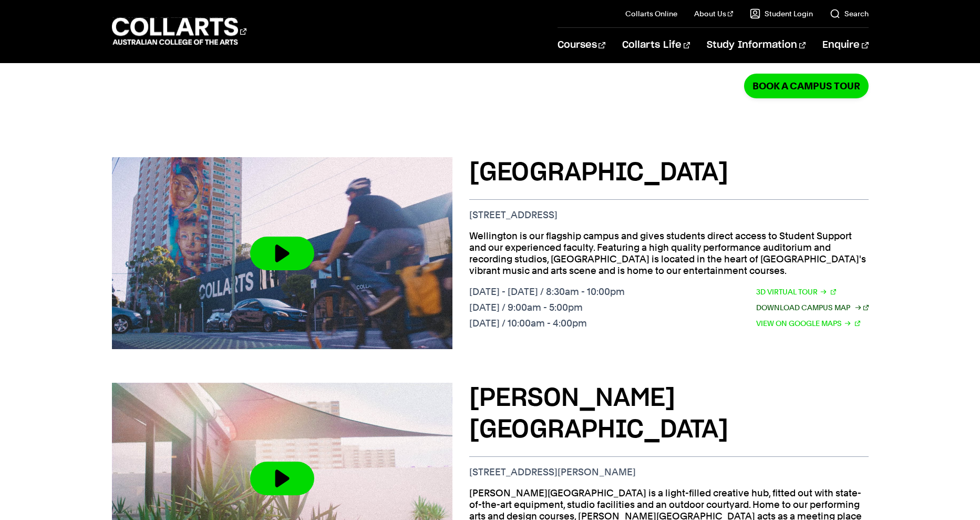 The width and height of the screenshot is (980, 520). Describe the element at coordinates (714, 14) in the screenshot. I see `a: About Us` at that location.